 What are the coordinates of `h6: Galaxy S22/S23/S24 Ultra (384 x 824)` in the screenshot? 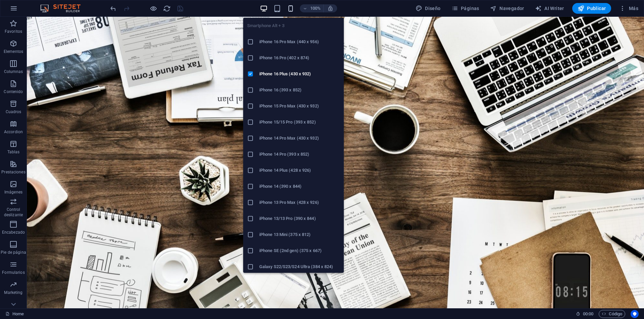 It's located at (299, 267).